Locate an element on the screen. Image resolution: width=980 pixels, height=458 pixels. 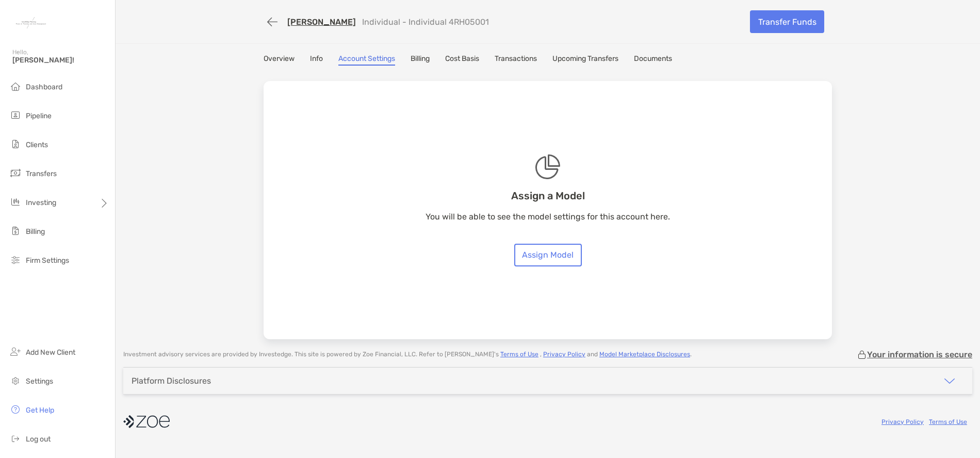
p: You will be able to see the model settings for this account here. is located at coordinates (548, 216).